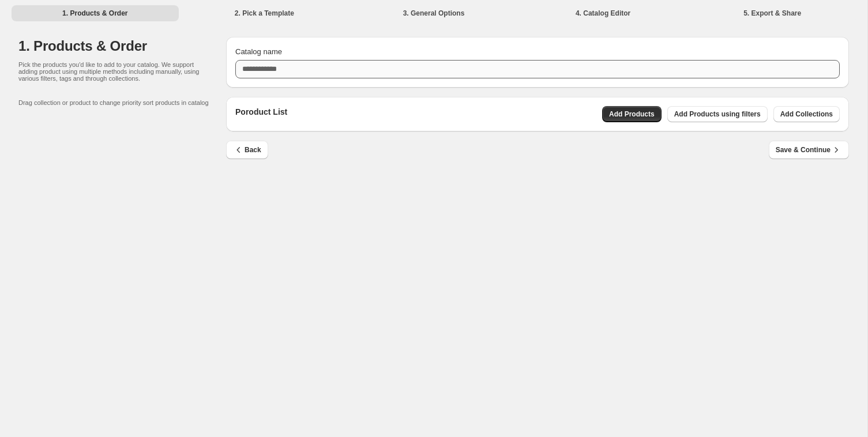 This screenshot has height=437, width=868. Describe the element at coordinates (246, 150) in the screenshot. I see `button: Back` at that location.